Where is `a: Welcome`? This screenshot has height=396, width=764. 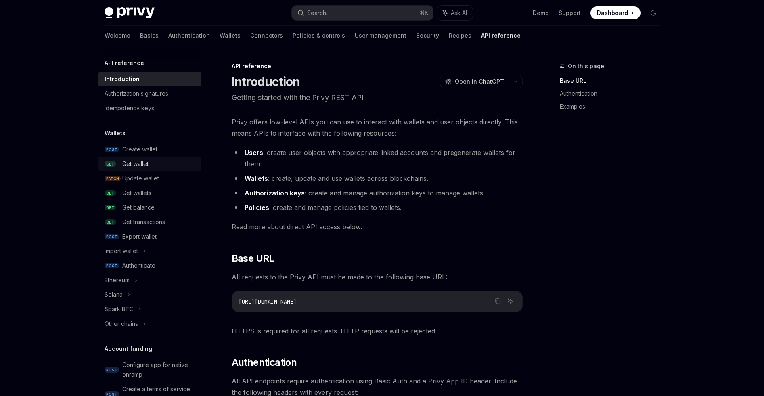
a: Welcome is located at coordinates (117, 36).